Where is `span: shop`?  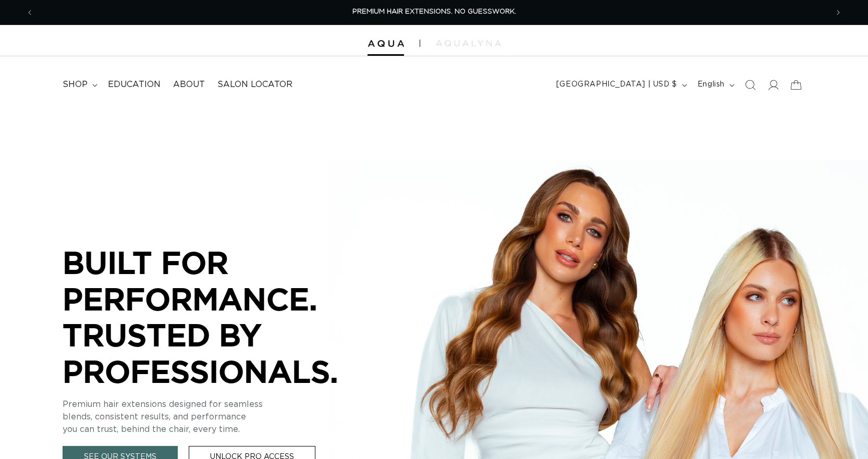
span: shop is located at coordinates (75, 84).